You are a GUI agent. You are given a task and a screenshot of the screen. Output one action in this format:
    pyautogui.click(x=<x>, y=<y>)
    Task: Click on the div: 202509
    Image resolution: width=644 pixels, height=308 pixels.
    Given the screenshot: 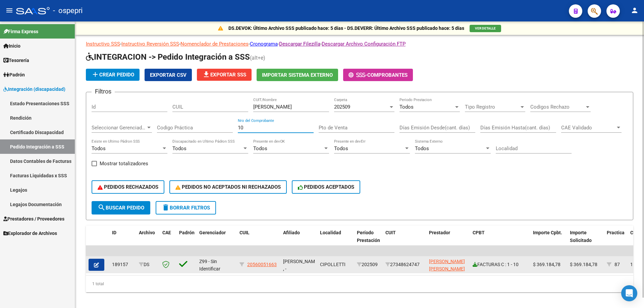 What is the action you would take?
    pyautogui.click(x=368, y=265)
    